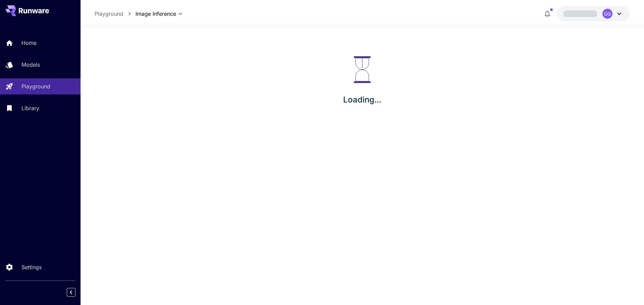 The image size is (644, 305). Describe the element at coordinates (30, 108) in the screenshot. I see `p: Library` at that location.